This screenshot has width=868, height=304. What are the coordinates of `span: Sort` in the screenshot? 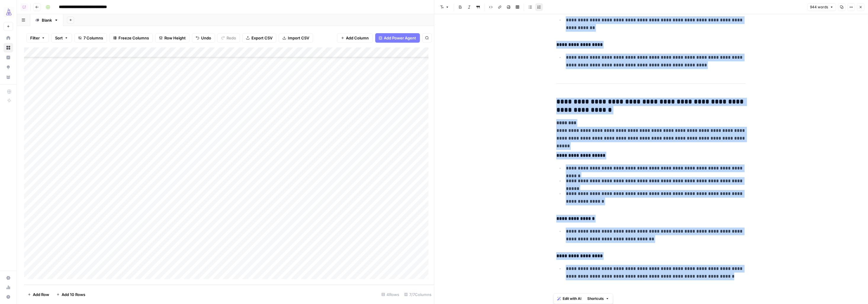 It's located at (59, 38).